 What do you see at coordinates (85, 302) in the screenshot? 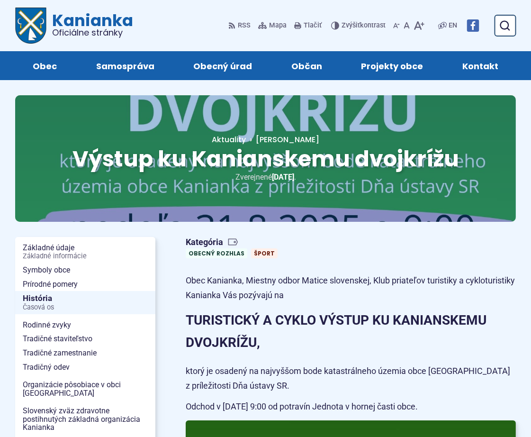
I see `a: HistóriaČasová os` at bounding box center [85, 302].